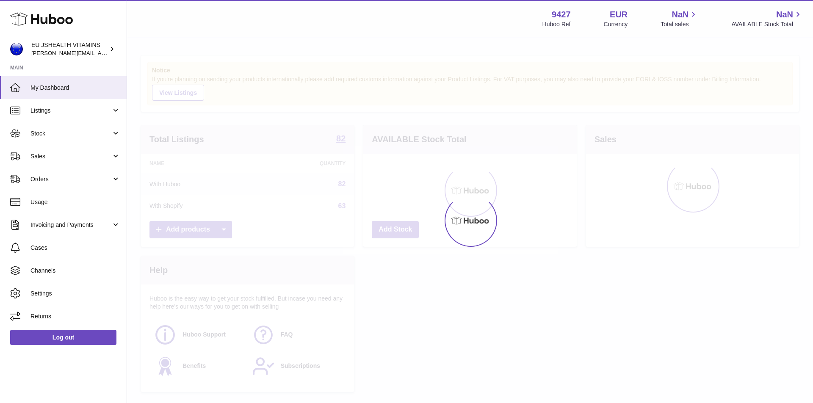  I want to click on span: Cases, so click(75, 248).